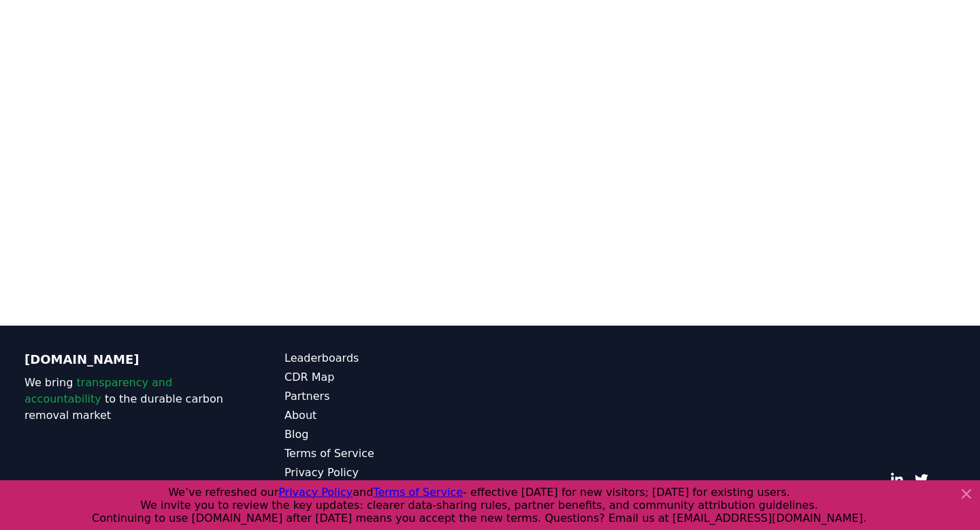 The width and height of the screenshot is (980, 530). Describe the element at coordinates (387, 396) in the screenshot. I see `a: Partners` at that location.